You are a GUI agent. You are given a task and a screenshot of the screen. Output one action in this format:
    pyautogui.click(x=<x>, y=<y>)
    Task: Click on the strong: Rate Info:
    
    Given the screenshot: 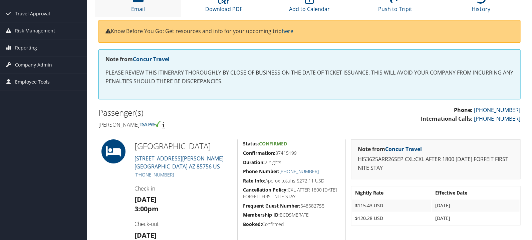 What is the action you would take?
    pyautogui.click(x=254, y=180)
    